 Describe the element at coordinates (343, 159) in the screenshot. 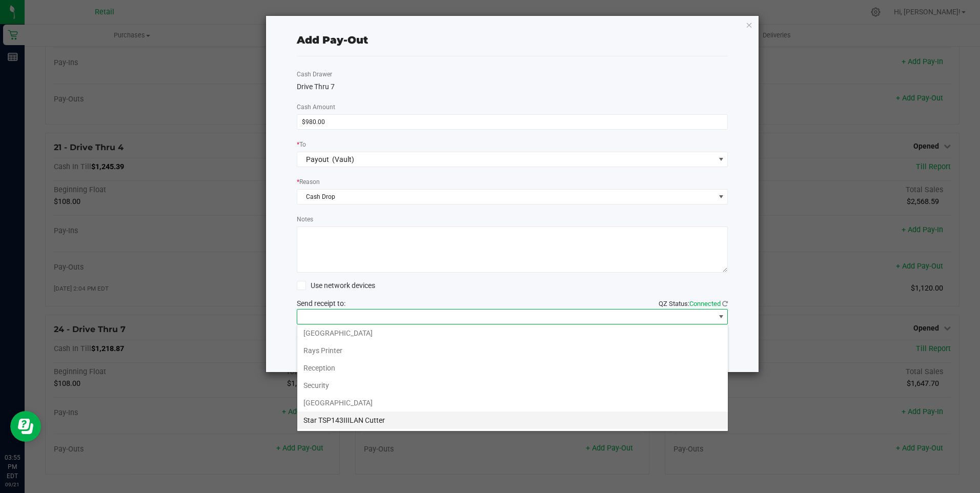

I see `span: (Vault)` at that location.